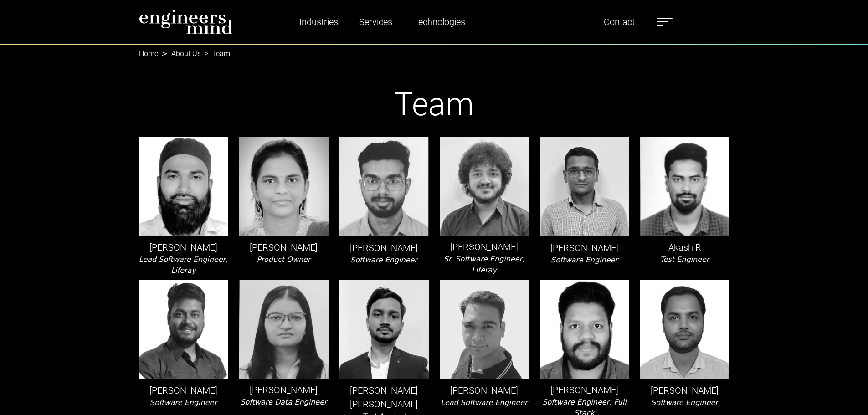 This screenshot has height=415, width=868. What do you see at coordinates (434, 104) in the screenshot?
I see `h1: Team` at bounding box center [434, 104].